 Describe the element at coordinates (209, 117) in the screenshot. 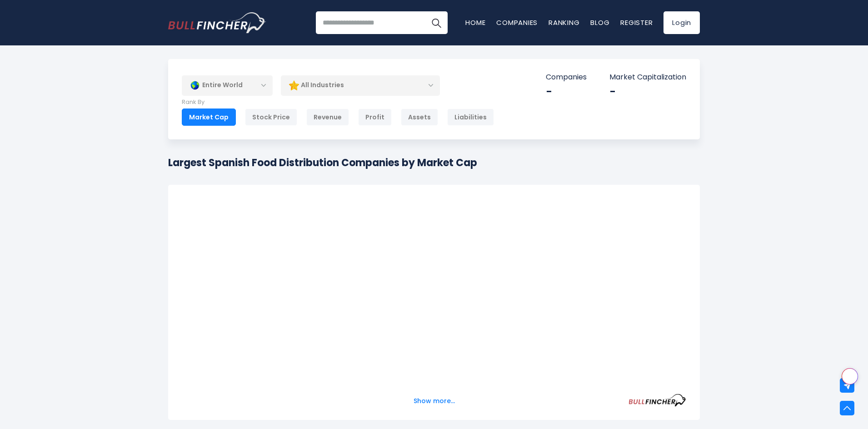

I see `div: Market Cap` at that location.